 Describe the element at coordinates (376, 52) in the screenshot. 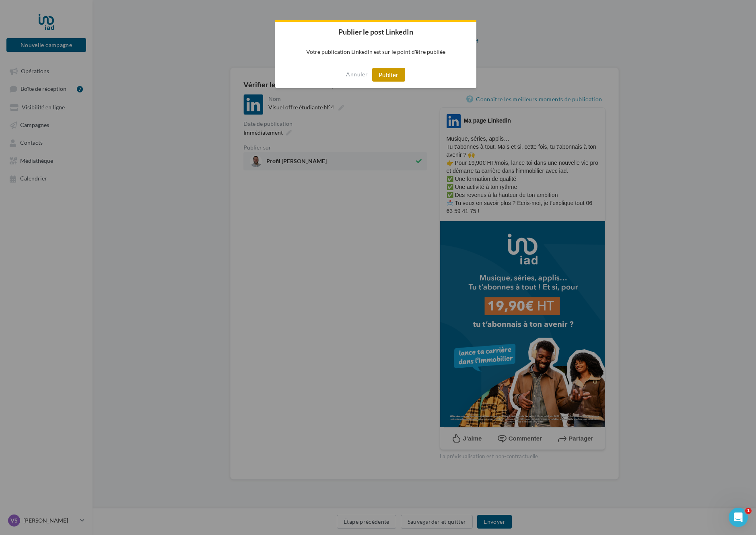

I see `p: Votre publication LinkedIn est sur le point d'être publiée` at that location.